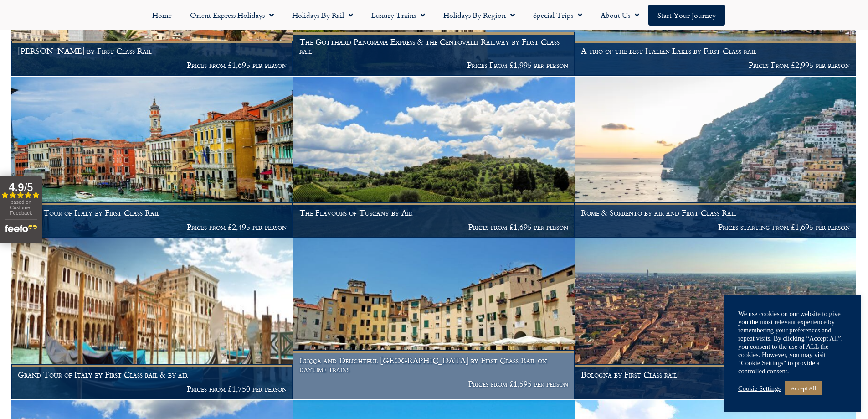  I want to click on h1: Grand Tour of Italy by First Class rail & by air, so click(152, 375).